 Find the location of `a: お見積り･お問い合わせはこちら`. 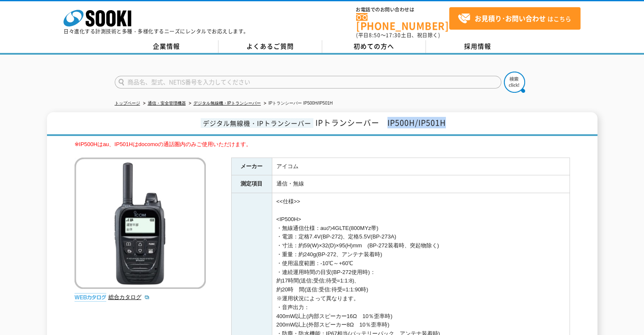

a: お見積り･お問い合わせはこちら is located at coordinates (515, 18).